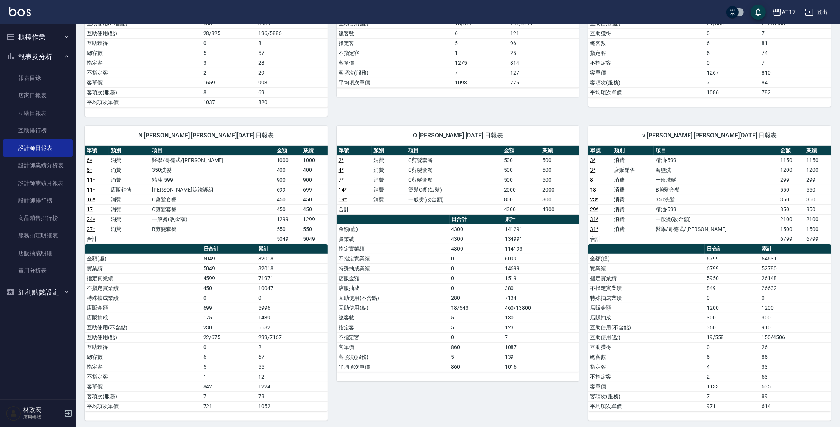 This screenshot has height=427, width=840. Describe the element at coordinates (522, 151) in the screenshot. I see `th: 金額` at that location.